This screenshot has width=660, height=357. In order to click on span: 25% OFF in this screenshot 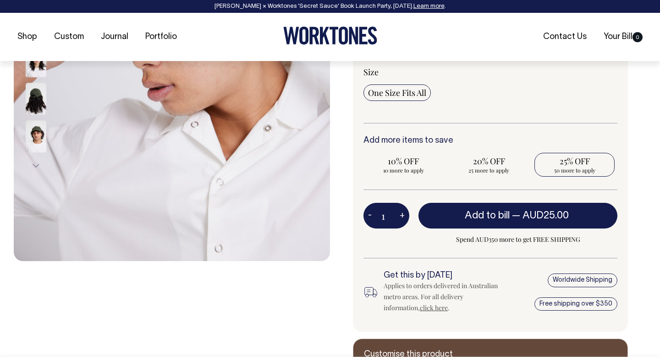, I will do `click(574, 161)`.